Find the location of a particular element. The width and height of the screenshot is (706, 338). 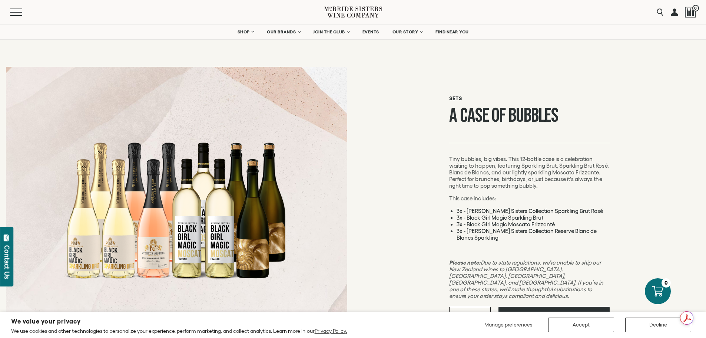

span: Add To Cart - is located at coordinates (545, 315).